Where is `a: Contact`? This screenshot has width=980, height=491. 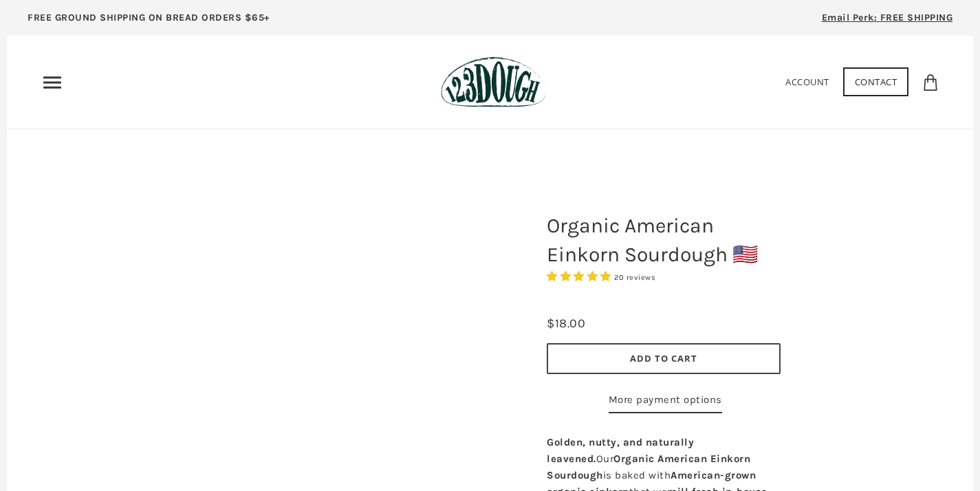
a: Contact is located at coordinates (876, 82).